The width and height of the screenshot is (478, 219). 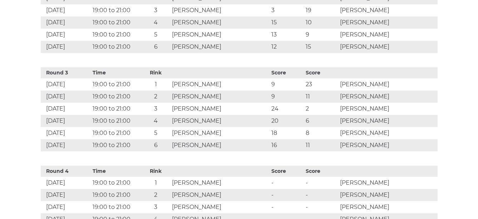 I want to click on td: 24, so click(x=287, y=109).